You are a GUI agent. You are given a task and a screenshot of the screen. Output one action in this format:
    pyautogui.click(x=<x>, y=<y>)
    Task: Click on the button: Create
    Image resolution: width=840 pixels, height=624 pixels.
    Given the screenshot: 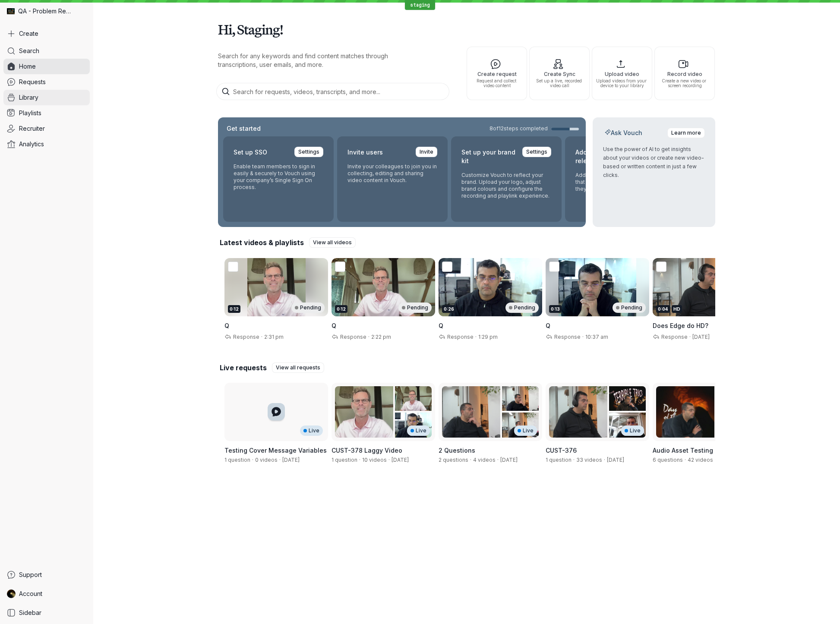 What is the action you would take?
    pyautogui.click(x=47, y=34)
    